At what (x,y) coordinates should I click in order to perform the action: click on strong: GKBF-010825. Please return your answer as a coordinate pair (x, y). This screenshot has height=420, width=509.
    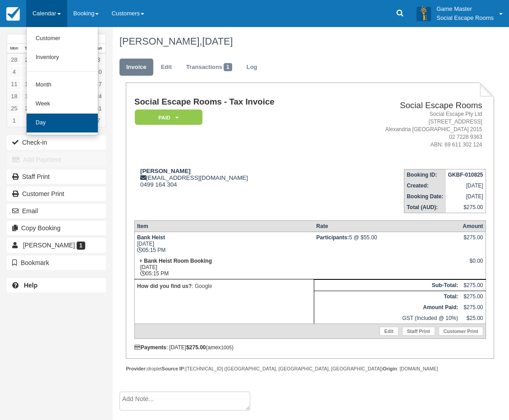
    Looking at the image, I should click on (466, 175).